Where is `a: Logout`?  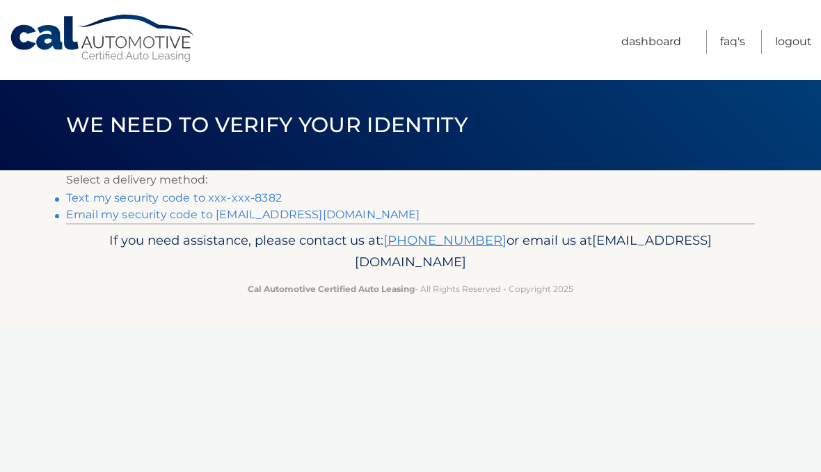 a: Logout is located at coordinates (793, 42).